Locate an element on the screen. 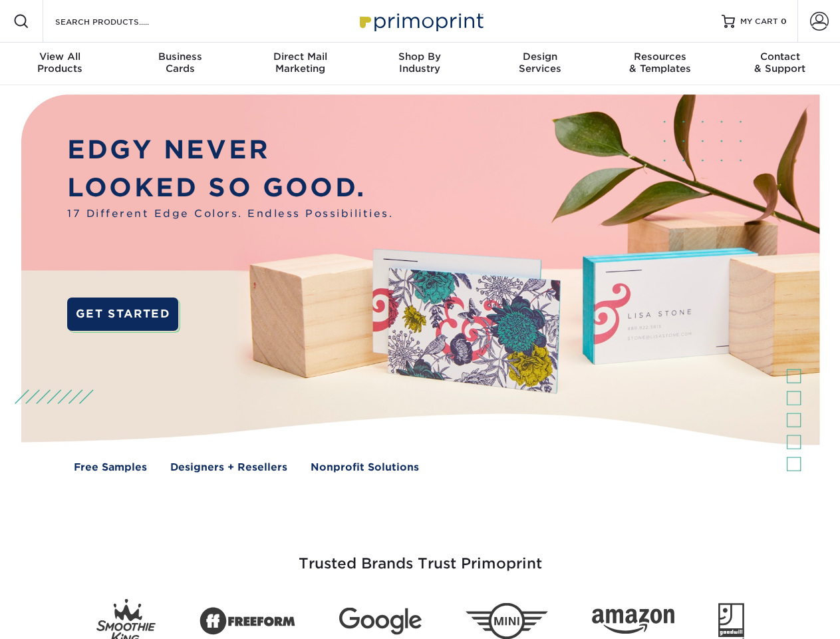 The width and height of the screenshot is (840, 639). div: Services is located at coordinates (540, 63).